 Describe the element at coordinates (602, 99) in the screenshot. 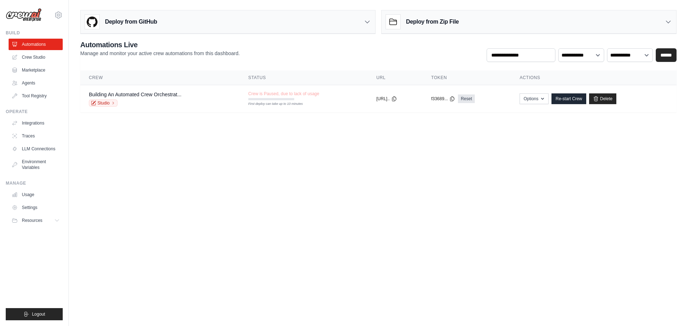

I see `a: Delete` at that location.